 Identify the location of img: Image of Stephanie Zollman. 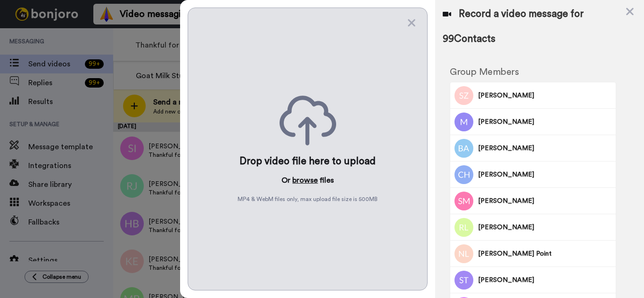
(464, 96).